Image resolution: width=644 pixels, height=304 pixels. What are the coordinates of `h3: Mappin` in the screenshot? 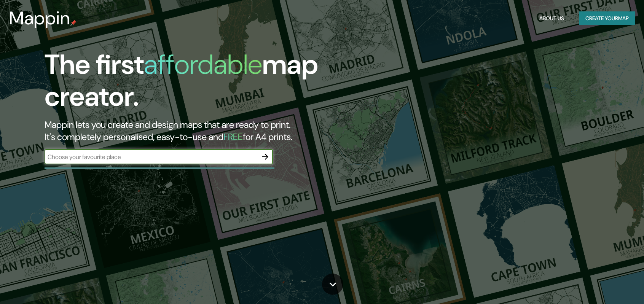 It's located at (39, 18).